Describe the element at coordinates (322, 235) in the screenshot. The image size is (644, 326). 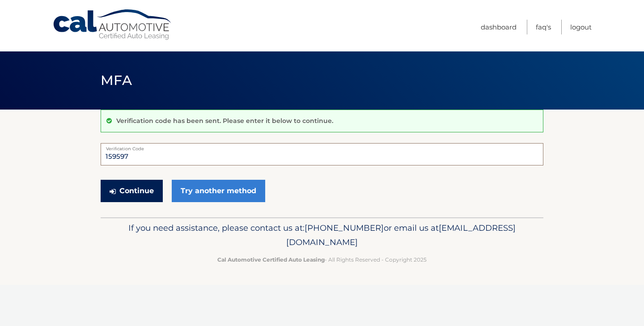
I see `p: If you need assistance, please contact us at: or email us at` at that location.